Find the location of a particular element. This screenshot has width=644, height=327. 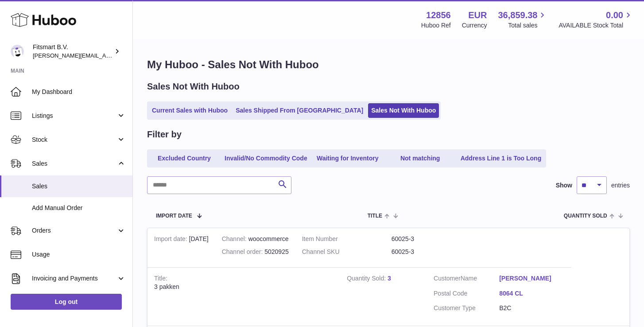

span: Total sales is located at coordinates (527, 25).